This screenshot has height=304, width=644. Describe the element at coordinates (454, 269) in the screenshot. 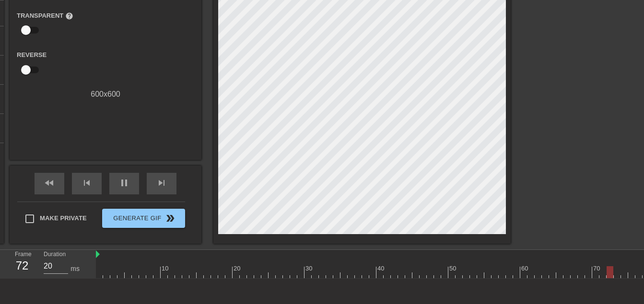

I see `div: 50` at that location.